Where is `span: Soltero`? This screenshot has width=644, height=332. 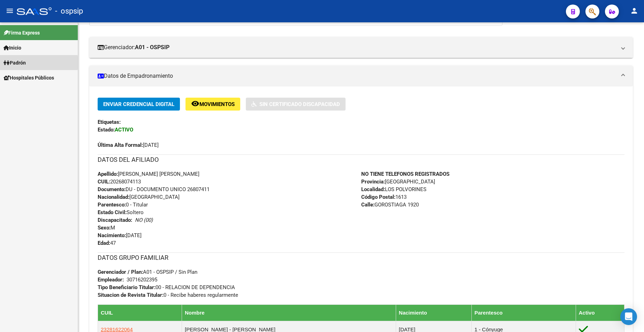
span: Soltero is located at coordinates (120, 212).